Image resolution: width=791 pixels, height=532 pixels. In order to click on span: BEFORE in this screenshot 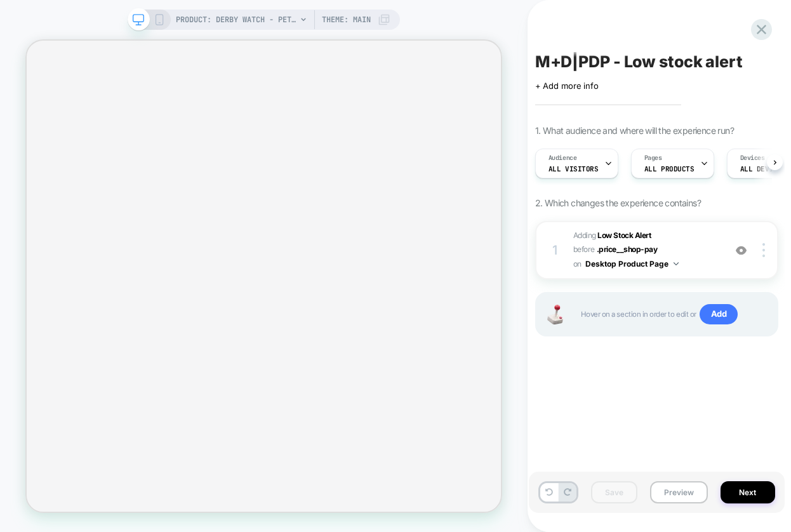, I will do `click(584, 249)`.